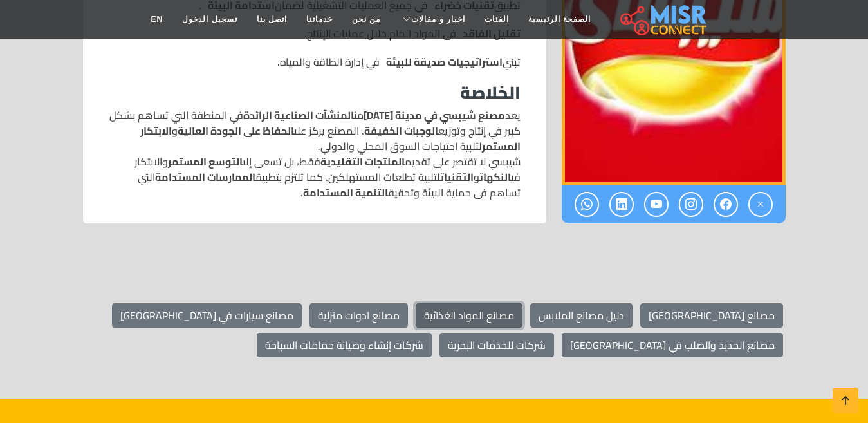 This screenshot has height=423, width=868. What do you see at coordinates (457, 177) in the screenshot?
I see `strong: التقنيات` at bounding box center [457, 177].